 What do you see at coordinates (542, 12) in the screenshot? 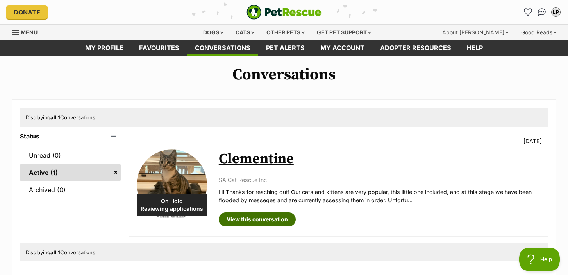
I see `ul: Account quick links` at bounding box center [542, 12].